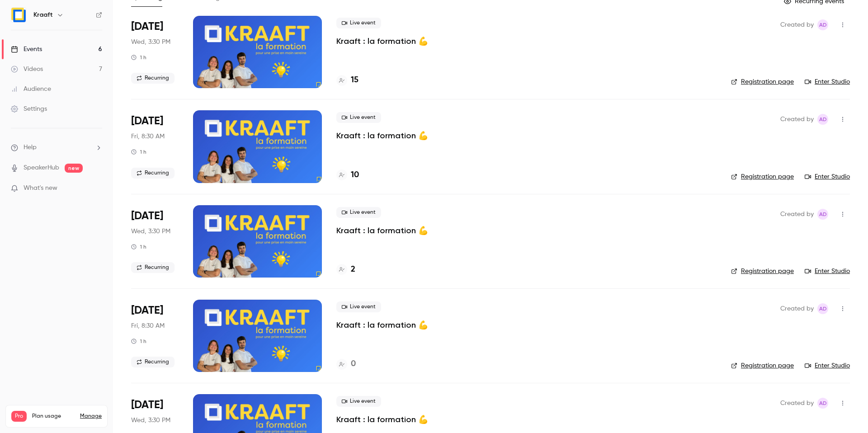  What do you see at coordinates (155, 52) in the screenshot?
I see `div: Oct 1 Wed, 3:30 PM (Europe/Paris)` at bounding box center [155, 52].